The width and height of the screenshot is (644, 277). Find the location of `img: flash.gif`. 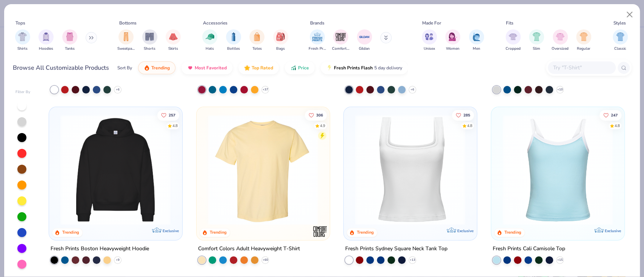

img: flash.gif is located at coordinates (329, 68).